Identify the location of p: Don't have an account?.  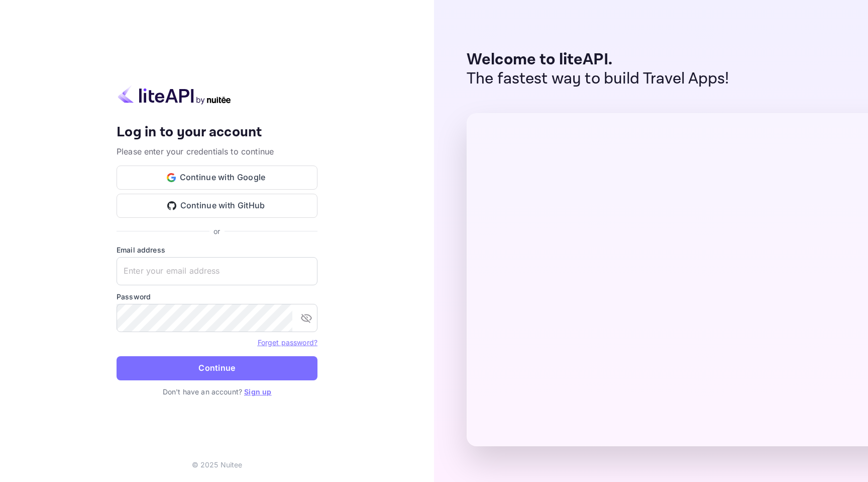
(217, 391).